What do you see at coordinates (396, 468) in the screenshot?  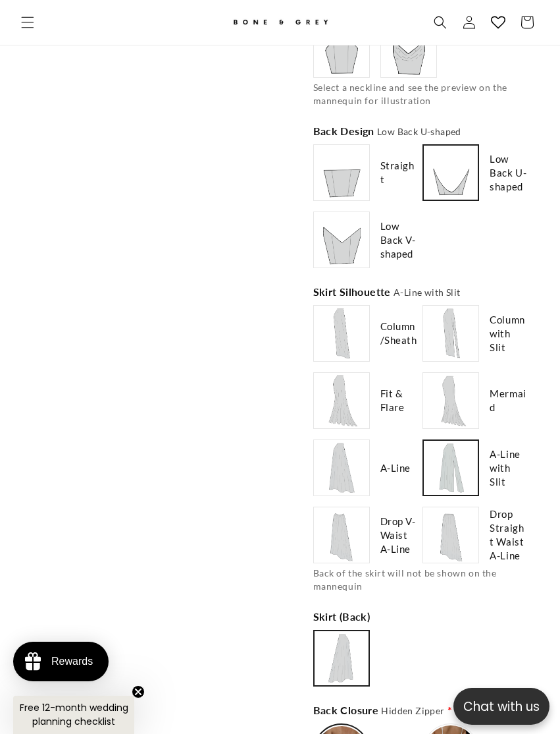 I see `span: A-Line` at bounding box center [396, 468].